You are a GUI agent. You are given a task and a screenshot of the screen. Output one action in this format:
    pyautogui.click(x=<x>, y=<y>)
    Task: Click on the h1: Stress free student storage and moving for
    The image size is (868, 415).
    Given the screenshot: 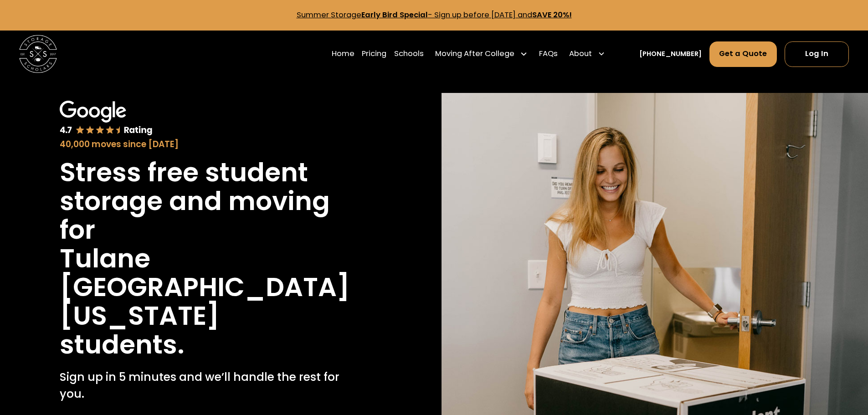 What is the action you would take?
    pyautogui.click(x=213, y=201)
    